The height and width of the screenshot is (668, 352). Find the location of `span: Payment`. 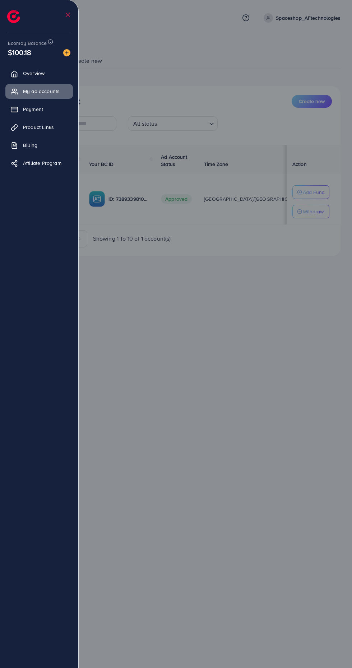

span: Payment is located at coordinates (33, 109).